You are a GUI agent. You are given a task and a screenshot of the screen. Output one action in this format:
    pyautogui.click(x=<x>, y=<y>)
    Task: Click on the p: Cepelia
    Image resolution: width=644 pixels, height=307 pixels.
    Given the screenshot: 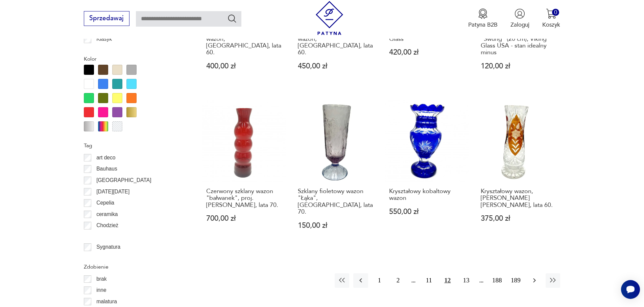 What is the action you would take?
    pyautogui.click(x=105, y=203)
    